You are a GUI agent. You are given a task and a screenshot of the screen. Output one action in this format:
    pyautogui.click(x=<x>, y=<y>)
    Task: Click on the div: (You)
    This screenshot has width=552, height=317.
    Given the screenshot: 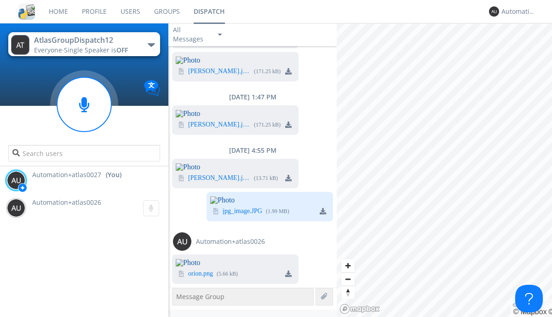 What is the action you would take?
    pyautogui.click(x=114, y=175)
    